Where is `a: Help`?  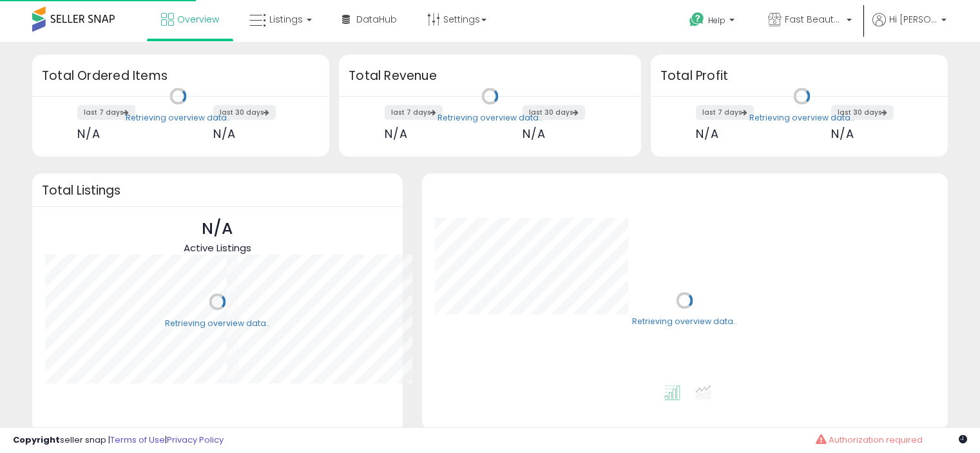
a: Help is located at coordinates (713, 22).